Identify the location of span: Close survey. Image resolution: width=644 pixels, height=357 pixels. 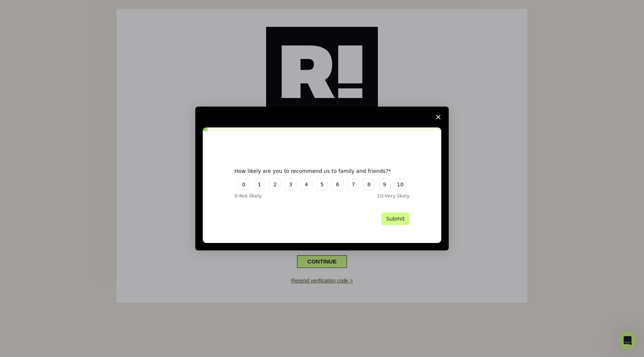
(438, 117).